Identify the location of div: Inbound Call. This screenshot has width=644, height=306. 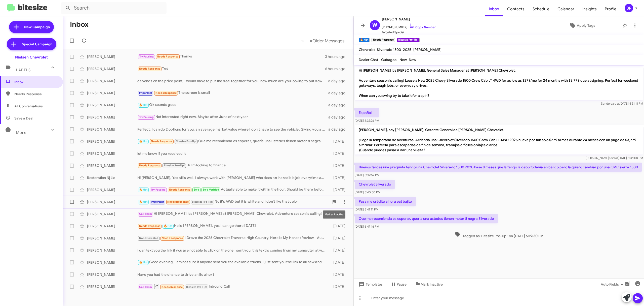
(232, 286).